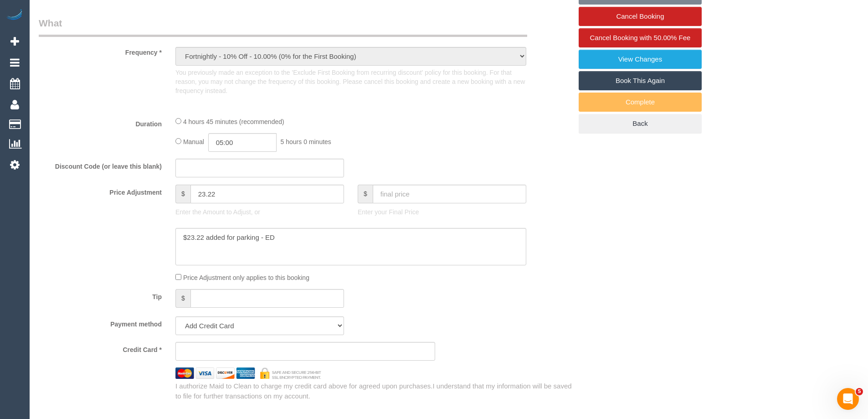 This screenshot has height=419, width=868. Describe the element at coordinates (260, 212) in the screenshot. I see `p: Enter the Amount to Adjust, or` at that location.